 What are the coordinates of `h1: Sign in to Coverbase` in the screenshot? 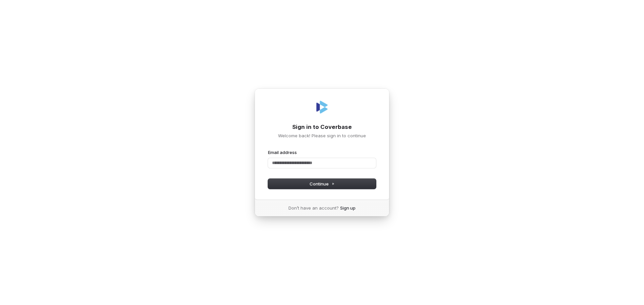 It's located at (322, 127).